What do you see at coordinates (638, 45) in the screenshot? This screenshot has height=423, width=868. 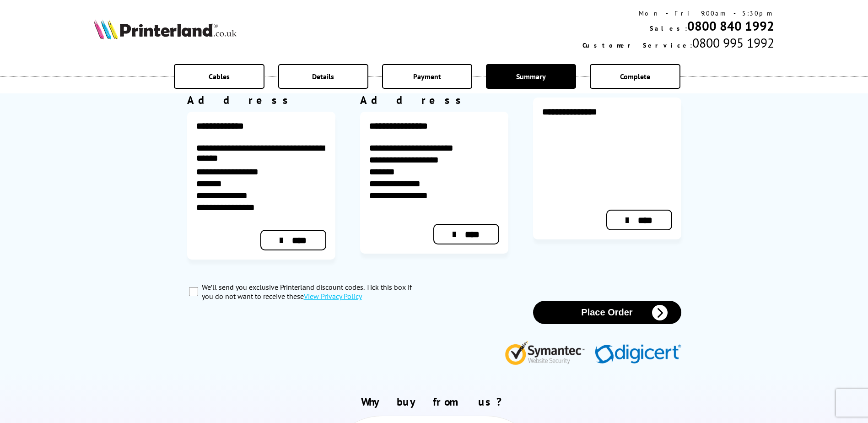 I see `span: Customer Service:` at bounding box center [638, 45].